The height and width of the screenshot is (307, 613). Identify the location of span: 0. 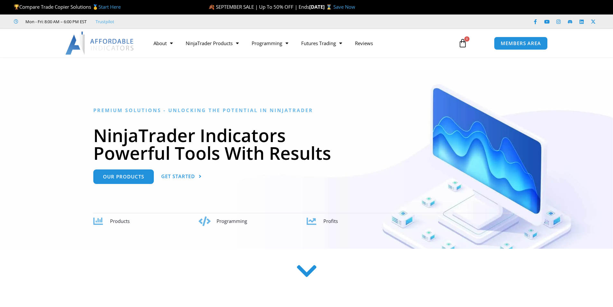
(467, 39).